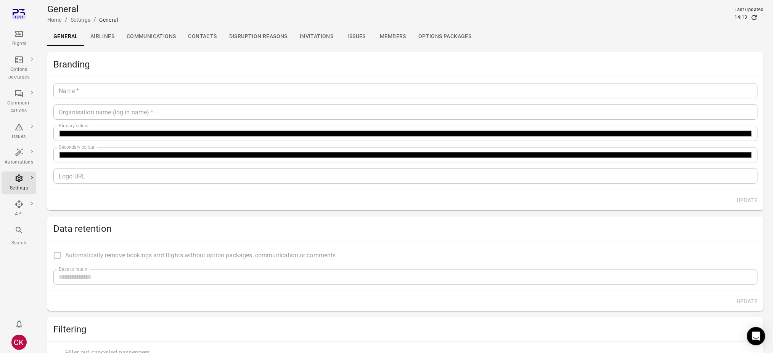 Image resolution: width=773 pixels, height=353 pixels. What do you see at coordinates (405, 229) in the screenshot?
I see `h2: Data retention` at bounding box center [405, 229].